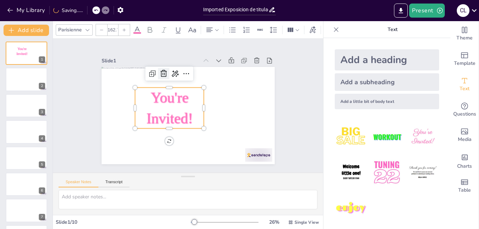 The width and height of the screenshot is (479, 229). Describe the element at coordinates (464, 110) in the screenshot. I see `div: Get real-time input from your audience` at that location.